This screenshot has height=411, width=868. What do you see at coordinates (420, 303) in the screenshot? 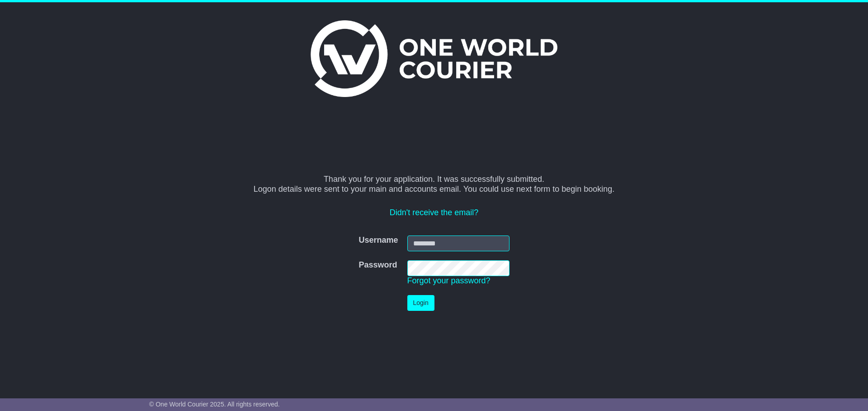
I see `button: Login` at bounding box center [420, 303].